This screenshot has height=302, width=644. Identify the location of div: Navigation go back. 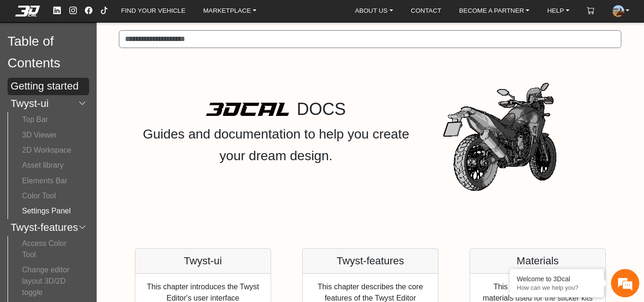
(17, 55).